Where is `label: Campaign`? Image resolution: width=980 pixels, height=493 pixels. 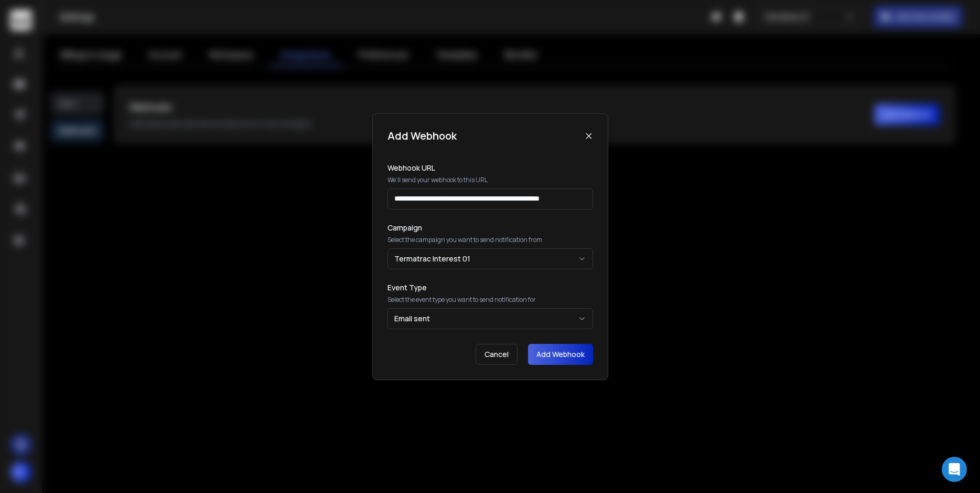 label: Campaign is located at coordinates (490, 228).